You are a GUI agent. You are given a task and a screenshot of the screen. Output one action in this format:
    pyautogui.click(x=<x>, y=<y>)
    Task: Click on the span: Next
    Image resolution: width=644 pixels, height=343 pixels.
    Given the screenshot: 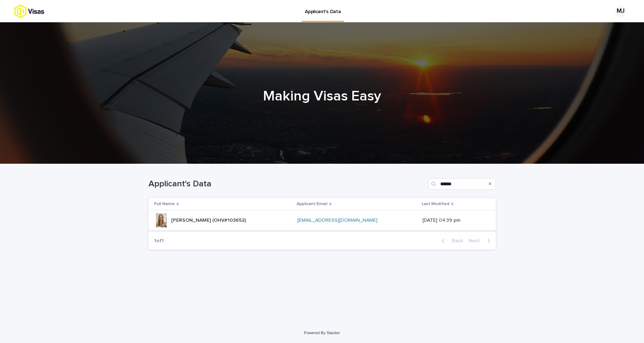 What is the action you would take?
    pyautogui.click(x=476, y=241)
    